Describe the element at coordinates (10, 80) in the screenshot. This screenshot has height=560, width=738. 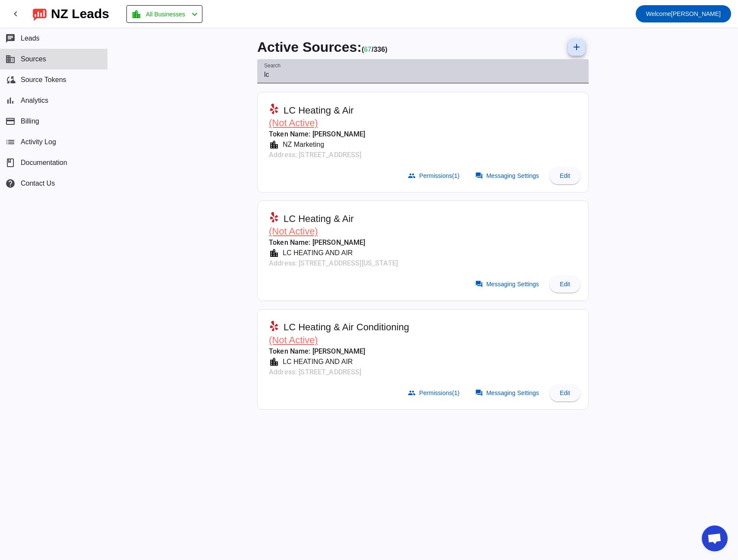
I see `mat-icon: cloud_sync` at that location.